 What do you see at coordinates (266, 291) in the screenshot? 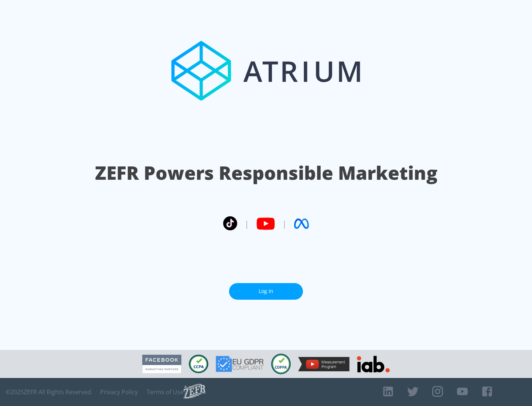
I see `a: Log In` at bounding box center [266, 291].